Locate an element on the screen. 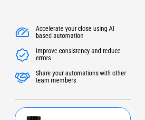  div: Improve consistency and reduce errors is located at coordinates (83, 55).